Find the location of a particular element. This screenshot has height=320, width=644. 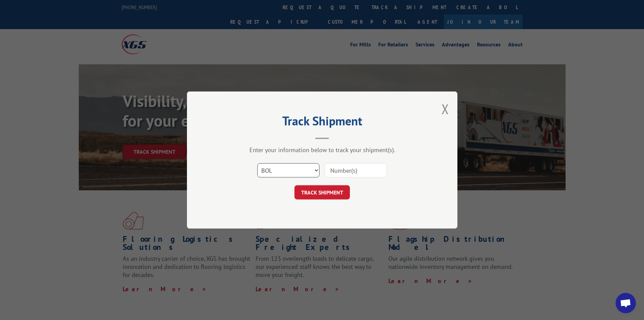

button: TRACK SHIPMENT is located at coordinates (322, 192).